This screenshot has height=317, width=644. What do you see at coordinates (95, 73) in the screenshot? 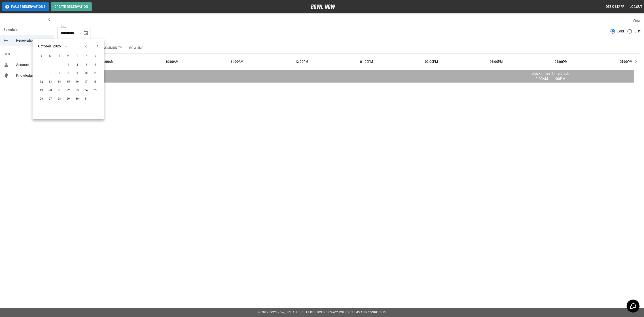
I see `button: Oct 11, 2025` at bounding box center [95, 73].